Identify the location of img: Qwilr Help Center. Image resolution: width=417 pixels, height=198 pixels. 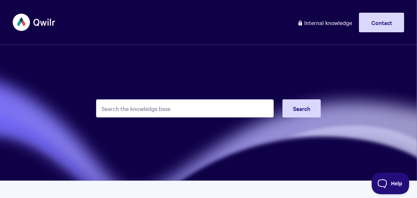
(34, 22).